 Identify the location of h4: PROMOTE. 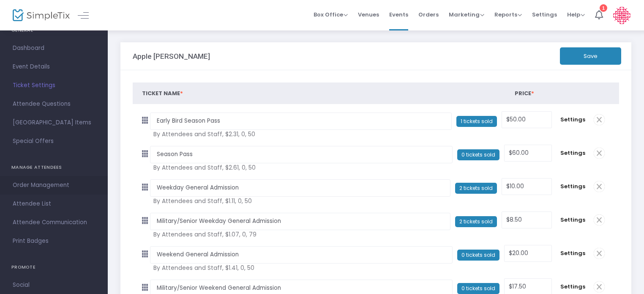
(54, 267).